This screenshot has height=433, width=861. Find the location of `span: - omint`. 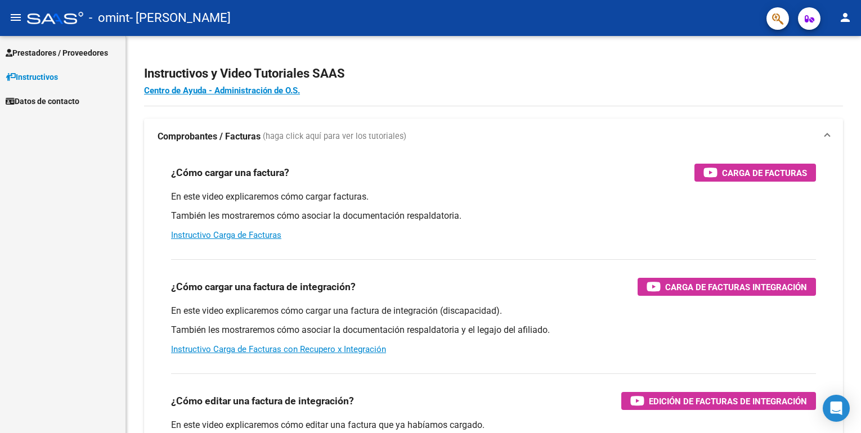

span: - omint is located at coordinates (109, 18).